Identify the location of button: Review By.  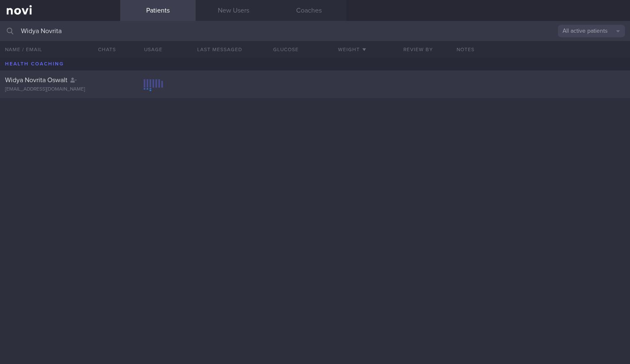
(419, 50).